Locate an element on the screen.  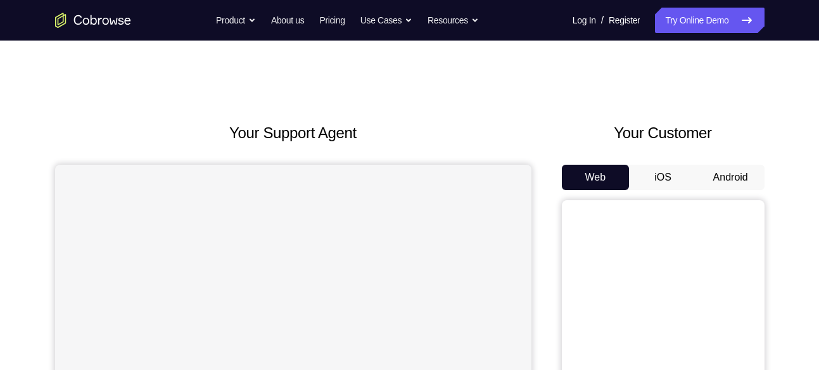
button: Use Cases is located at coordinates (386, 20).